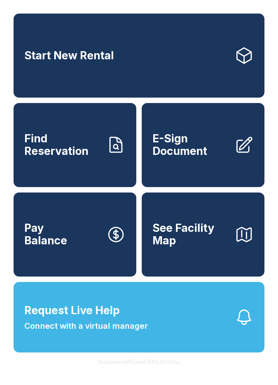 Image resolution: width=278 pixels, height=385 pixels. Describe the element at coordinates (86, 326) in the screenshot. I see `span: Connect with a virtual manager` at that location.